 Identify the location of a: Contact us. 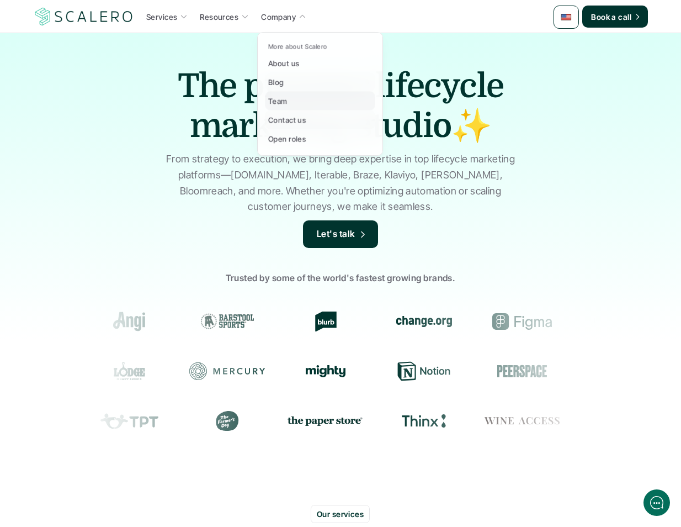
(320, 120).